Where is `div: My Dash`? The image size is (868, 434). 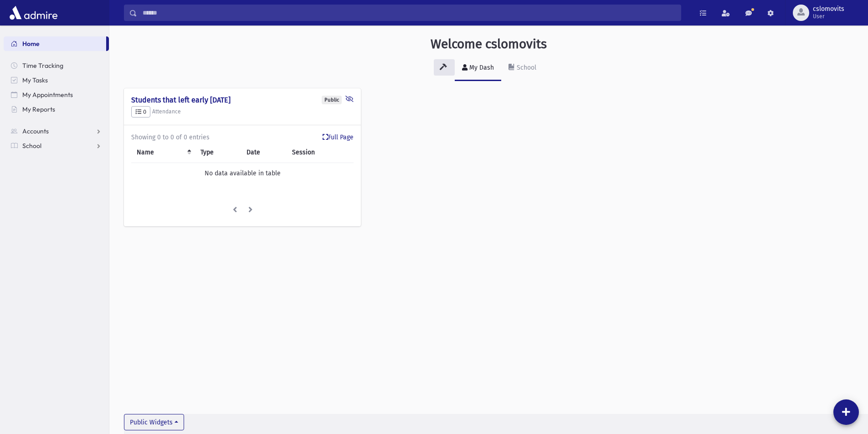
div: My Dash is located at coordinates (480, 67).